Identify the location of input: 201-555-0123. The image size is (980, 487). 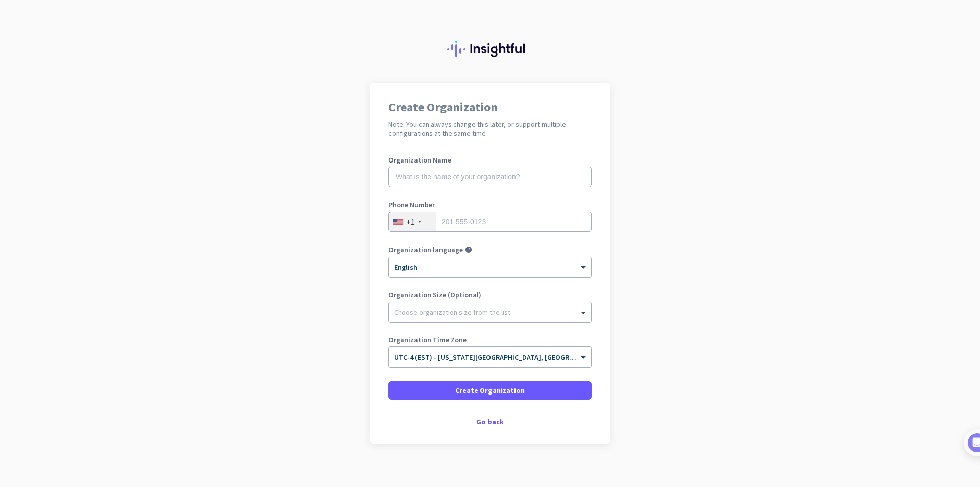
(490, 222).